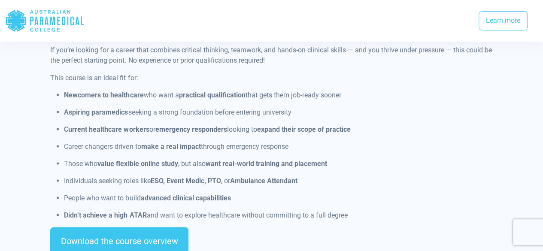 This screenshot has height=251, width=543. I want to click on p: or looking to, so click(278, 129).